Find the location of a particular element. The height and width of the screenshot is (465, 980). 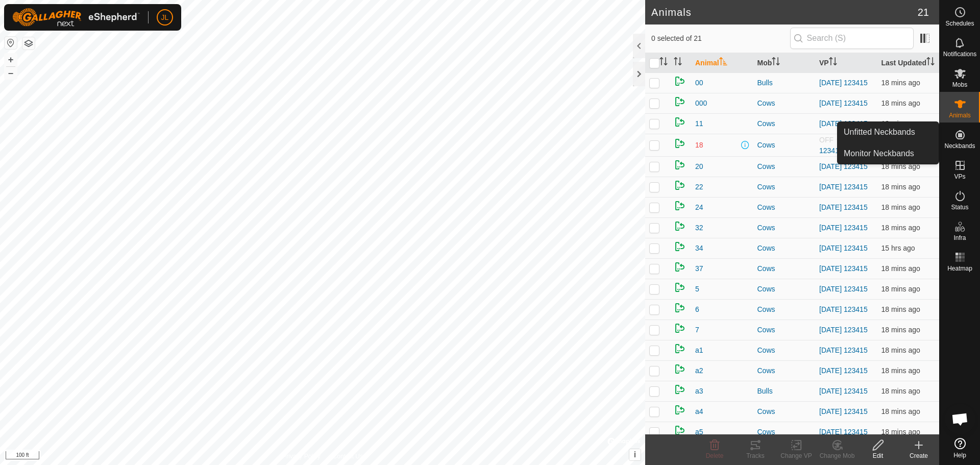

span: Mobs is located at coordinates (960, 85).